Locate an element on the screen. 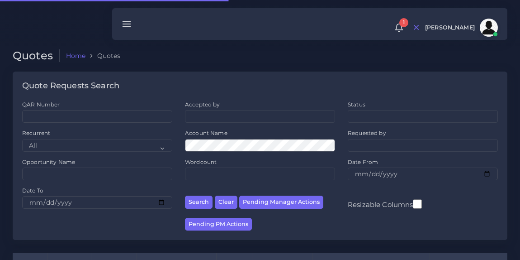 This screenshot has height=260, width=520. label: Accepted by is located at coordinates (203, 104).